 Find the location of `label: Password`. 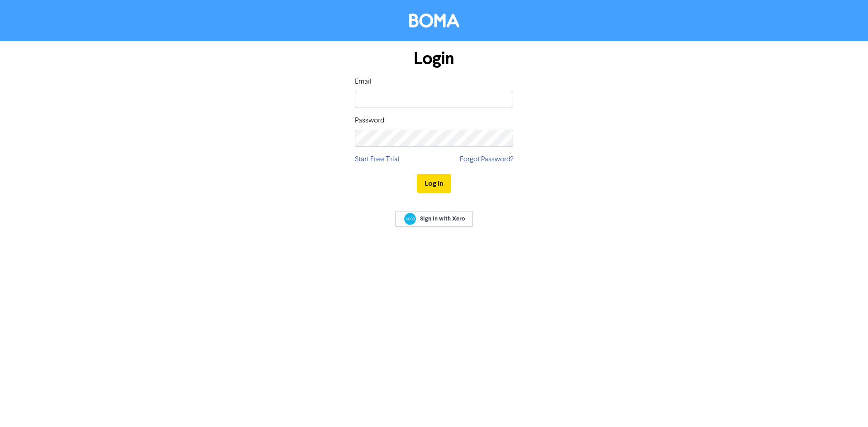

label: Password is located at coordinates (370, 121).